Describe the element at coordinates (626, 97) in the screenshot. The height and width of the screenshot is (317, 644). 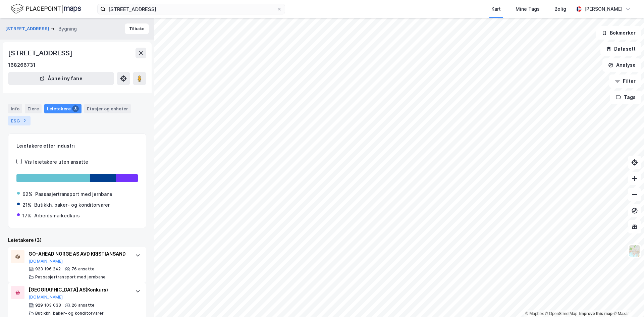
I see `button: Tags` at that location.